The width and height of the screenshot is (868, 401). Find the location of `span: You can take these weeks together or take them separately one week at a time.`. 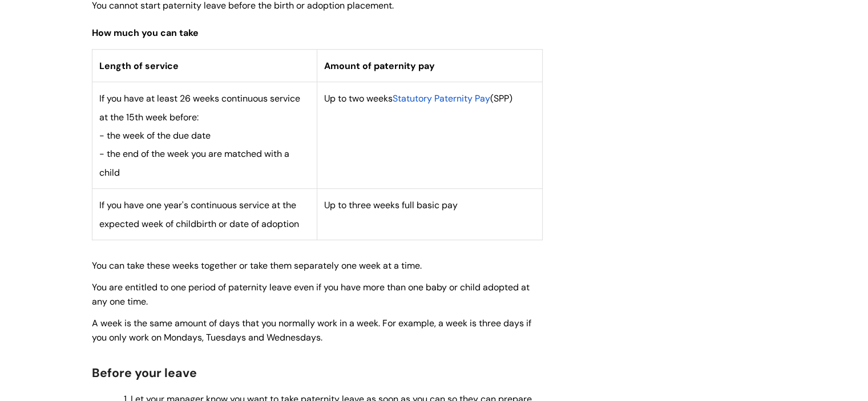

span: You can take these weeks together or take them separately one week at a time. is located at coordinates (257, 265).